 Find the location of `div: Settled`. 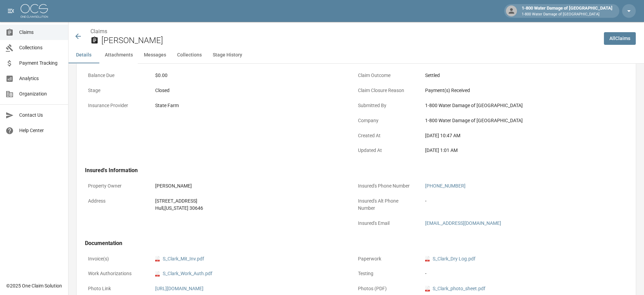

div: Settled is located at coordinates (519, 75).